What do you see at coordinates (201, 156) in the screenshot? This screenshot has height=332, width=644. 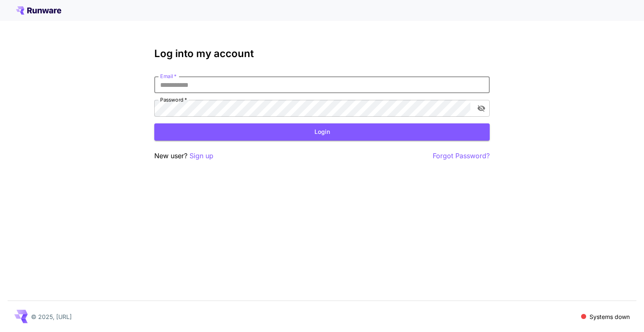 I see `button: Sign up` at bounding box center [201, 156].